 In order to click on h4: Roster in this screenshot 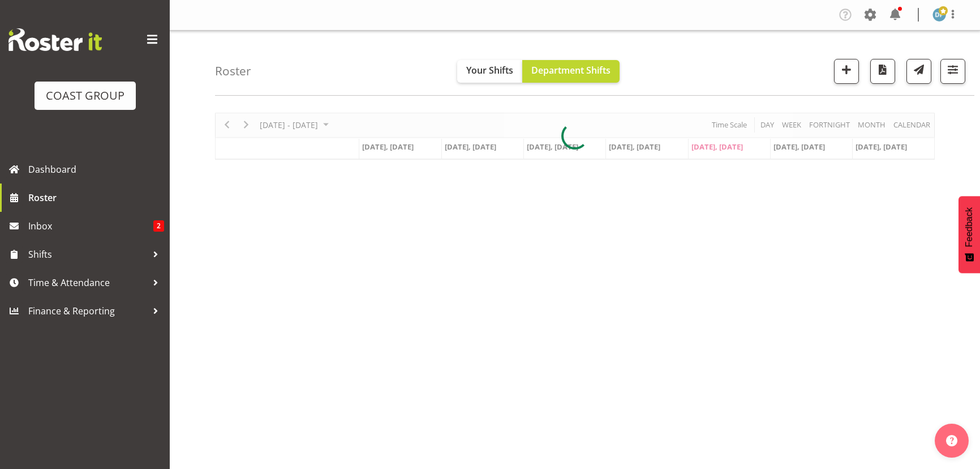, I will do `click(233, 70)`.